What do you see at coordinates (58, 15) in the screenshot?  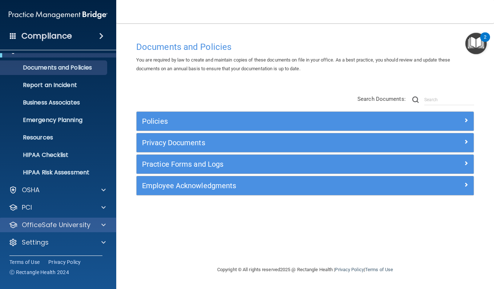 I see `img: PMB logo` at bounding box center [58, 15].